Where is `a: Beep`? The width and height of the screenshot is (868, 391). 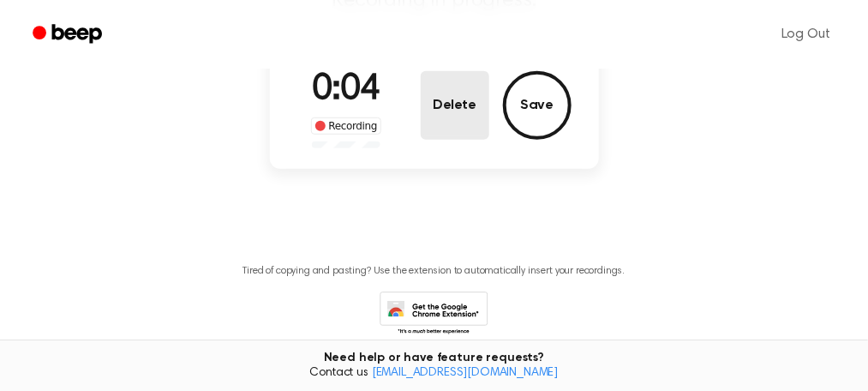 a: Beep is located at coordinates (69, 34).